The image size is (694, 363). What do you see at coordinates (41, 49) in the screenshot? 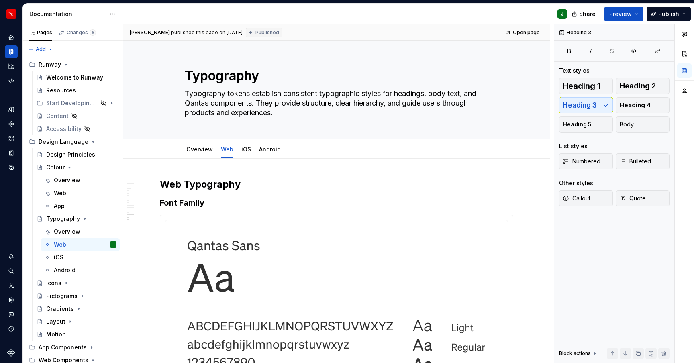
I see `button: Add` at bounding box center [41, 49].